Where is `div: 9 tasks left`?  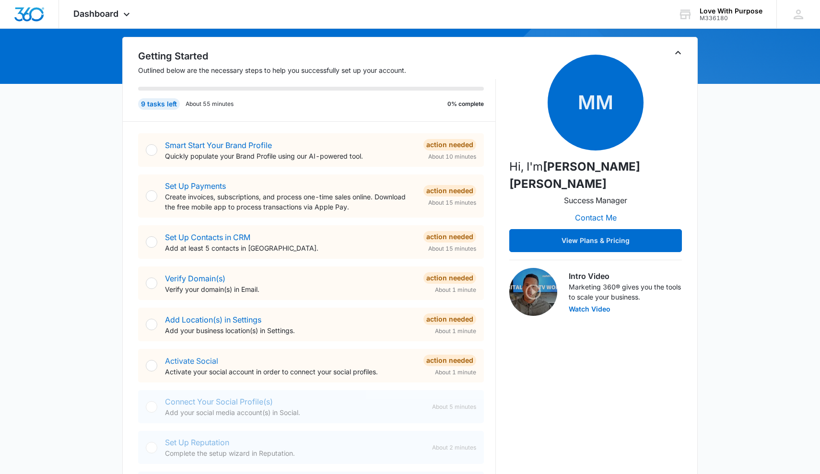 div: 9 tasks left is located at coordinates (159, 104).